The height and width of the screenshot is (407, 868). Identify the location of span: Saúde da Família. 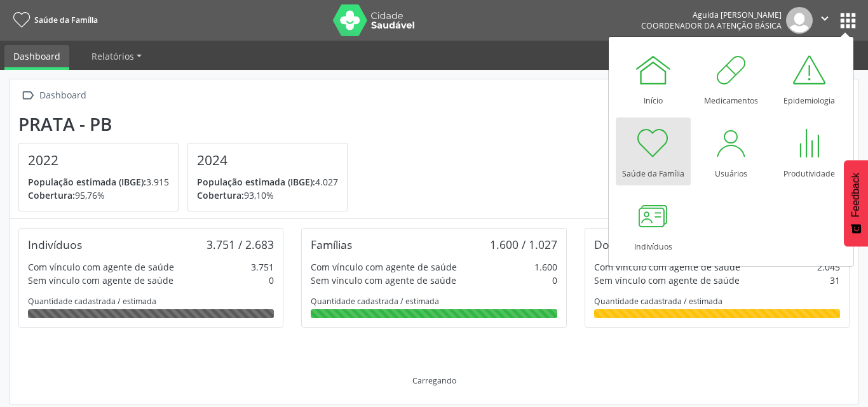
(66, 20).